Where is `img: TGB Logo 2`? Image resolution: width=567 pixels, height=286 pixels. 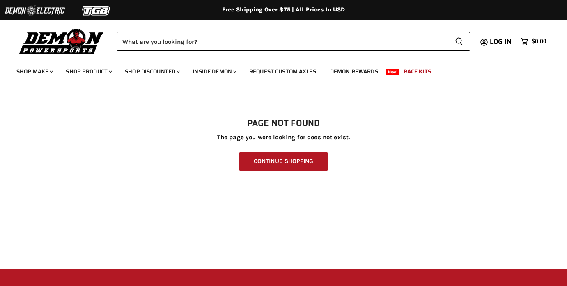
img: TGB Logo 2 is located at coordinates (96, 11).